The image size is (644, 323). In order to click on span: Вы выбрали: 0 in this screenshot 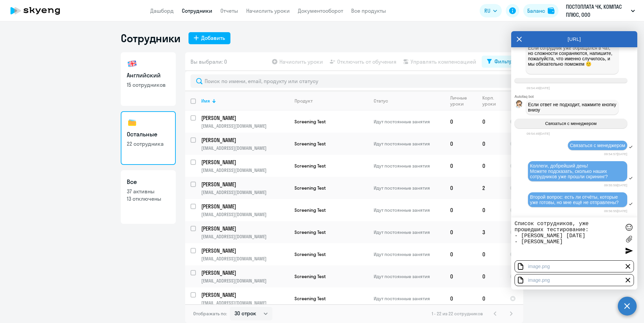, I will do `click(209, 62)`.